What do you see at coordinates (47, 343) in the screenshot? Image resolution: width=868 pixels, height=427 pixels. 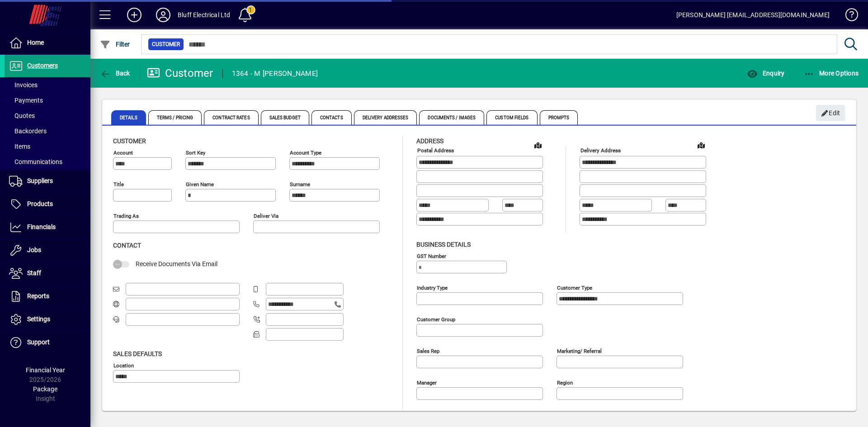 I see `a: Support` at bounding box center [47, 343].